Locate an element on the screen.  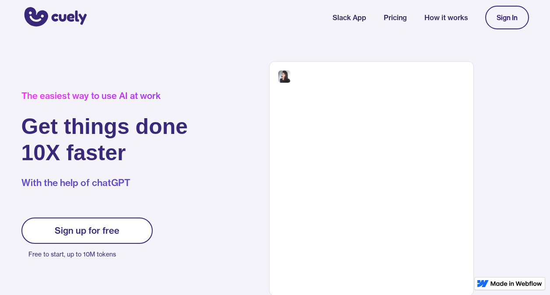
a: Sign In is located at coordinates (508, 18).